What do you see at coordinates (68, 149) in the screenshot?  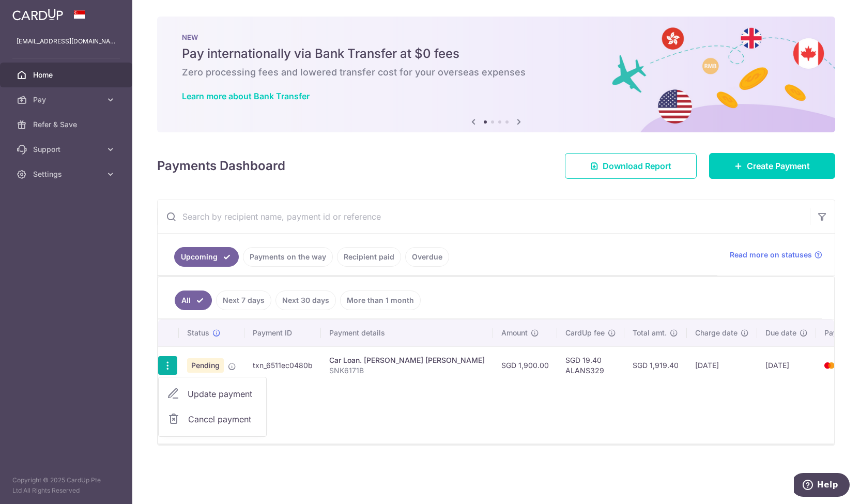 I see `span: Support` at bounding box center [68, 149].